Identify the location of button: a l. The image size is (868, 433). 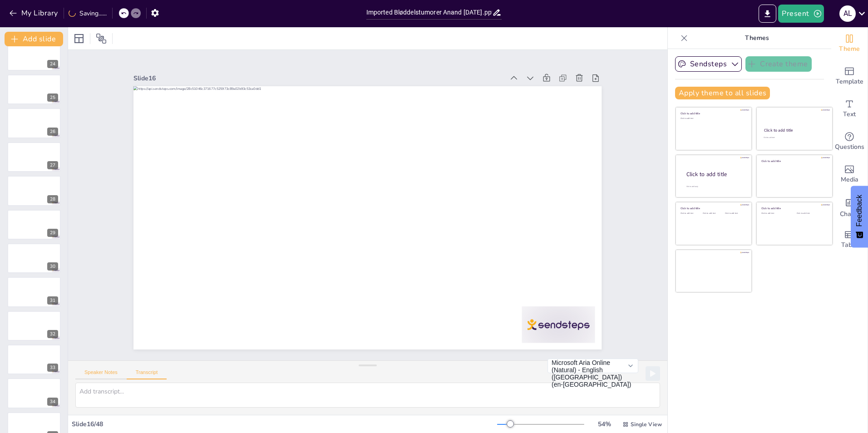
(848, 14).